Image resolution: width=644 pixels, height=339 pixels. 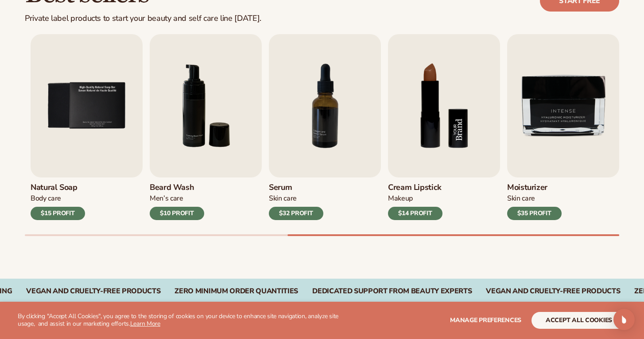 What do you see at coordinates (579, 320) in the screenshot?
I see `button: accept all cookies` at bounding box center [579, 320].